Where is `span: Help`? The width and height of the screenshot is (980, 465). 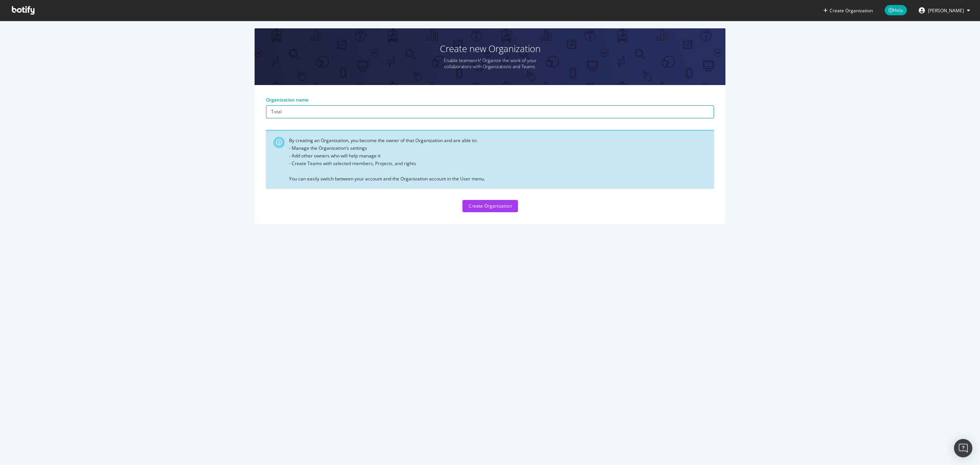 span: Help is located at coordinates (896, 10).